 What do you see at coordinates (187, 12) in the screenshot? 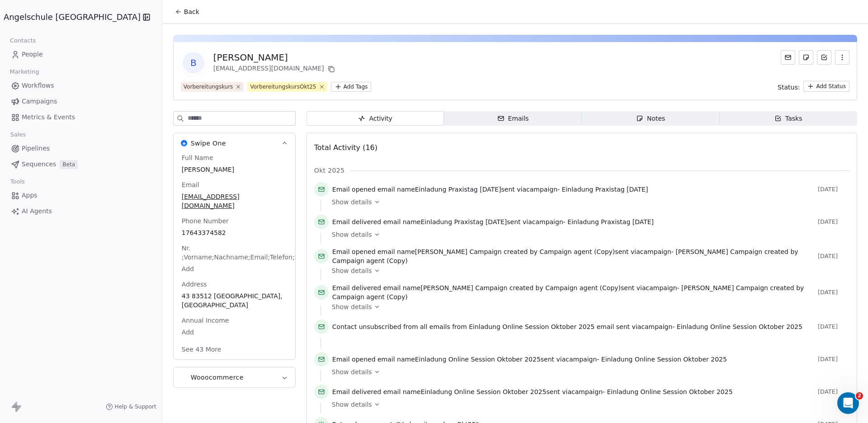
I see `button: Back` at bounding box center [187, 12].